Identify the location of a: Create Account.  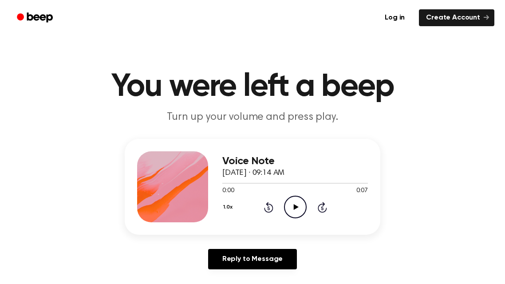
(457, 18).